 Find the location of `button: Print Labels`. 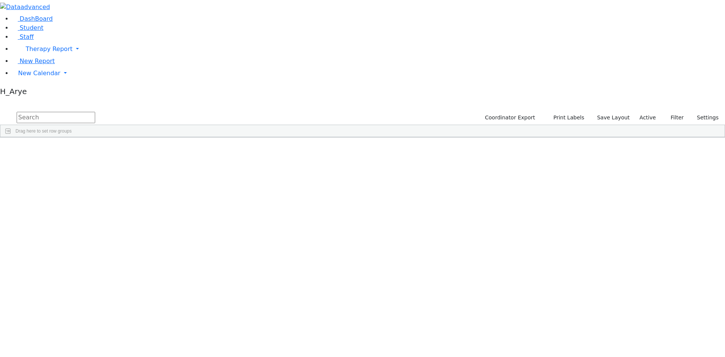

button: Print Labels is located at coordinates (566, 117).